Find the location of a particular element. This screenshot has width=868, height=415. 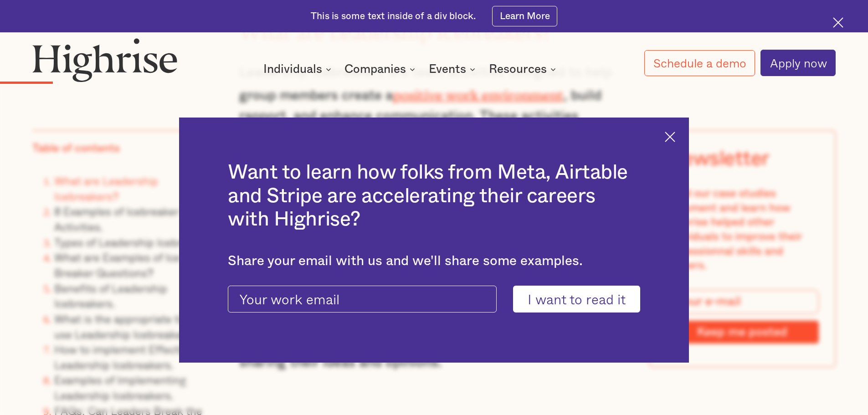

h2: Want to learn how folks from Meta, Airtable and Stripe are accelerating their careers with Highrise? is located at coordinates (434, 196).